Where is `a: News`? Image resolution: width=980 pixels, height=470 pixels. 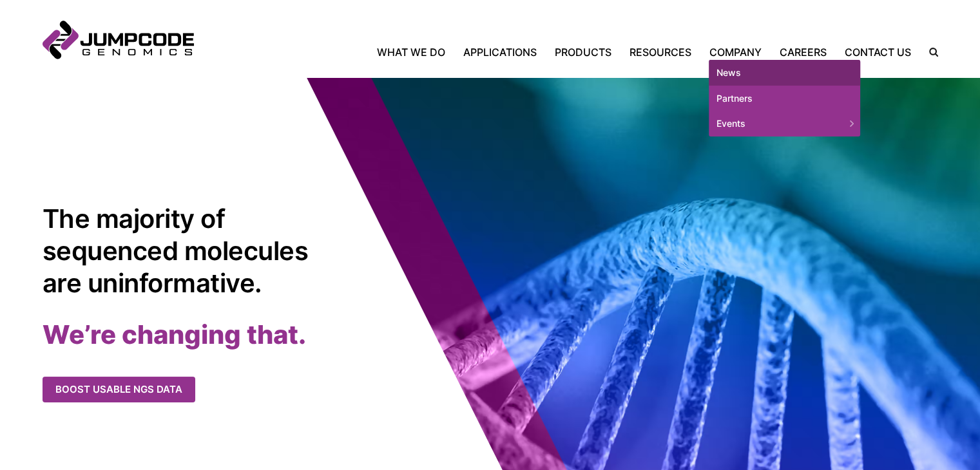 a: News is located at coordinates (784, 73).